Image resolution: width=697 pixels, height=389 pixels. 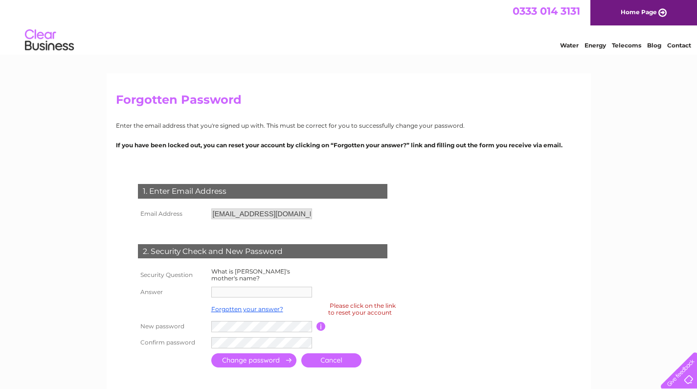 I want to click on a: Contact, so click(x=679, y=45).